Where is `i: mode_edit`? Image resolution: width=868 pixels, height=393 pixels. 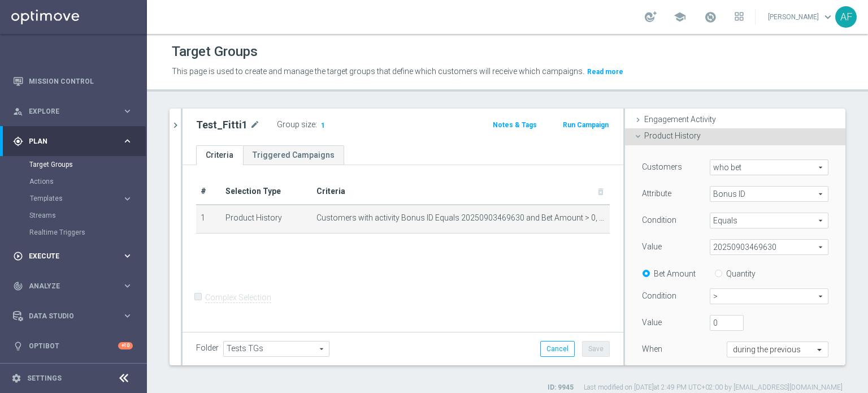
i: mode_edit is located at coordinates (255, 125).